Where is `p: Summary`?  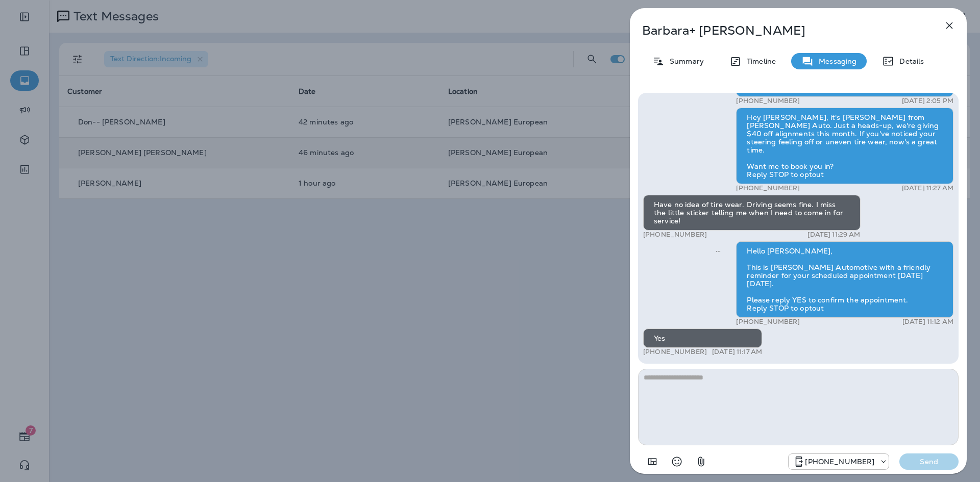 p: Summary is located at coordinates (684, 61).